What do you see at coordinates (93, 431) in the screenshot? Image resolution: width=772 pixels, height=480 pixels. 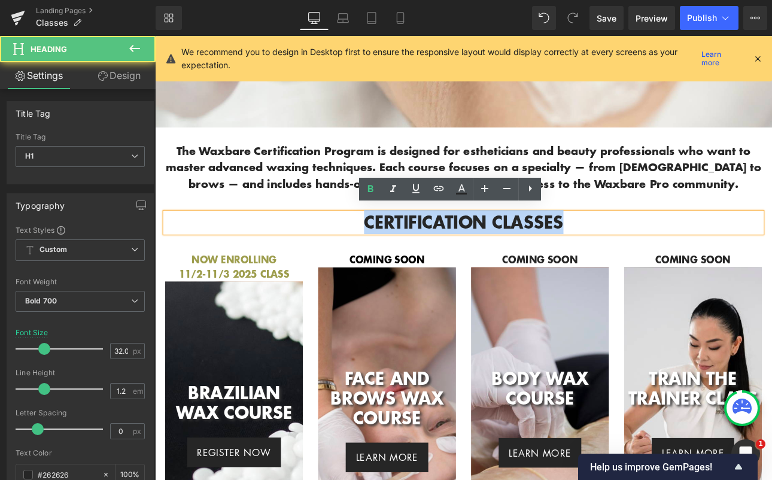 I see `h1: BRAZILIAN wax course` at bounding box center [93, 431].